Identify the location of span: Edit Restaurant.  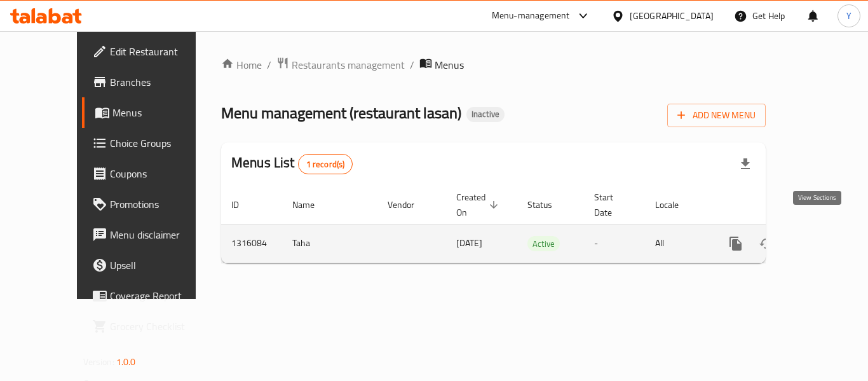
(160, 52).